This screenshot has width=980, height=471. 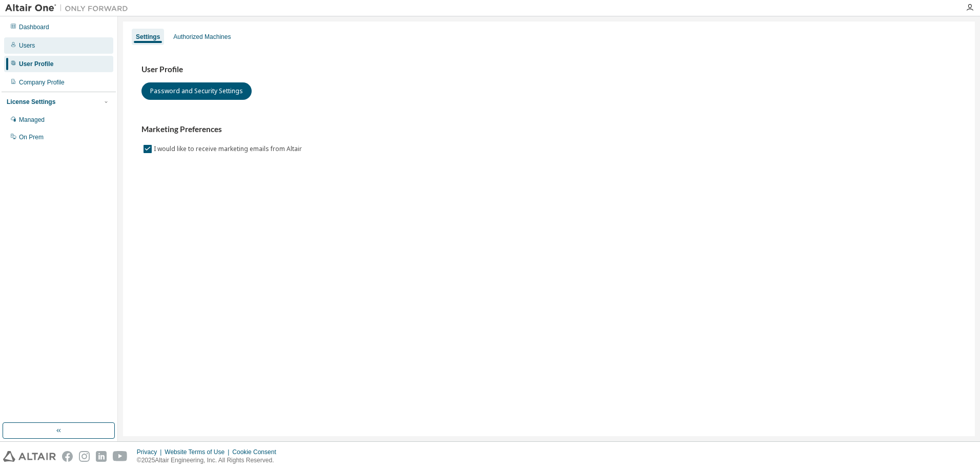 What do you see at coordinates (67, 457) in the screenshot?
I see `img: facebook.svg` at bounding box center [67, 457].